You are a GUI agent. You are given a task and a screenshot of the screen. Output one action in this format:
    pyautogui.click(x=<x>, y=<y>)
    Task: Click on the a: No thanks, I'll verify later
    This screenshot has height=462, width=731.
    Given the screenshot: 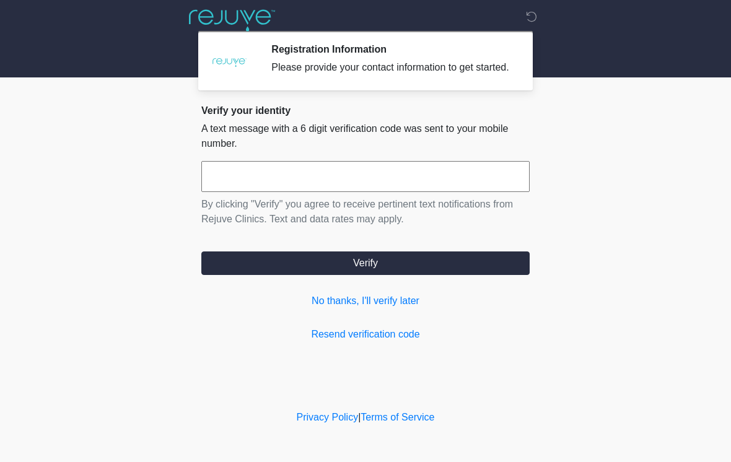 What is the action you would take?
    pyautogui.click(x=365, y=301)
    